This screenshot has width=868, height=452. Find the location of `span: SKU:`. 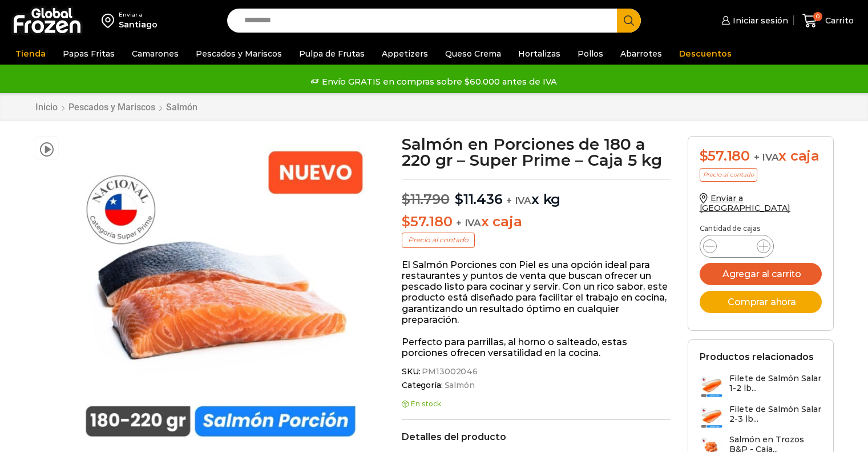

span: SKU: is located at coordinates (536, 371).